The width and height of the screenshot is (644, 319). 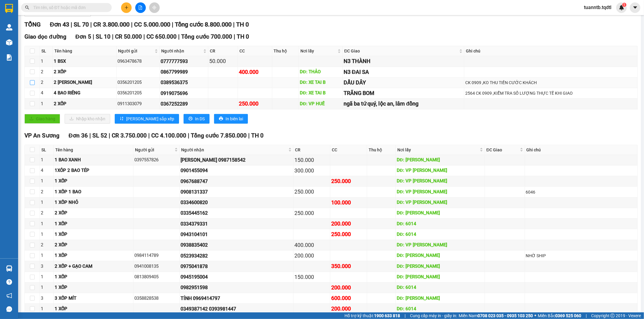 I want to click on span: Đơn 36, so click(x=78, y=135).